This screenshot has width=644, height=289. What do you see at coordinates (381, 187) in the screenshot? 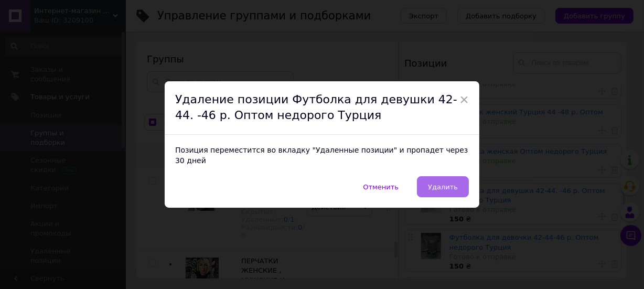
I see `button: Отменить` at bounding box center [381, 187].